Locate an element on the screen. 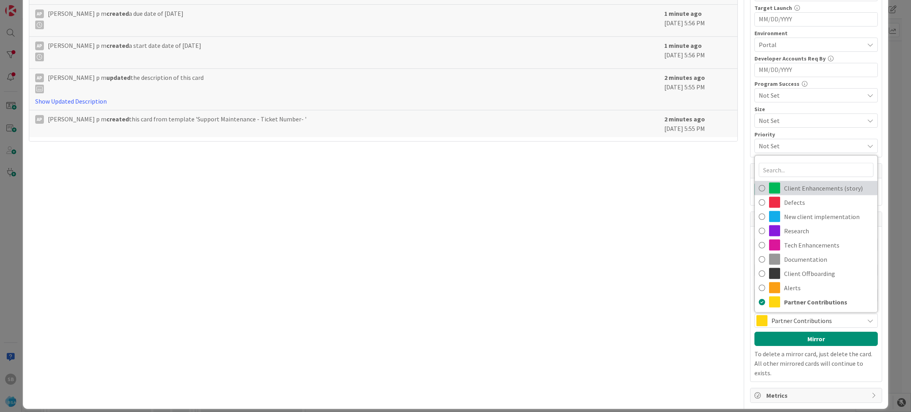  span: Label is located at coordinates (762, 309).